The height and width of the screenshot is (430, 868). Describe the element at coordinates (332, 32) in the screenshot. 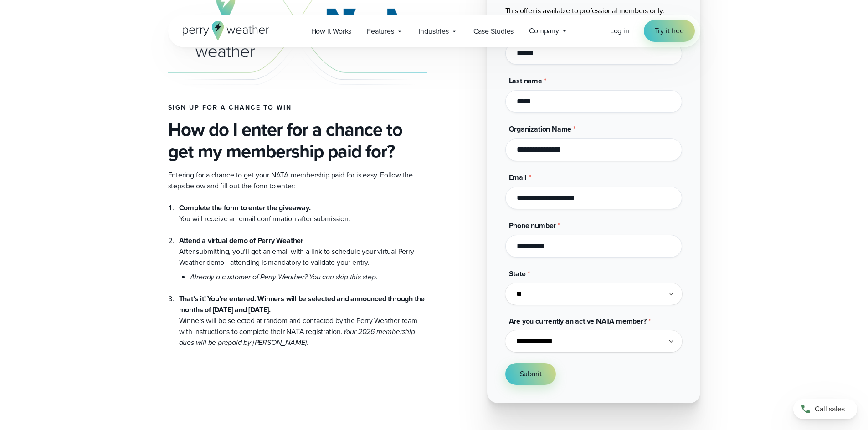

I see `span: How it Works` at that location.